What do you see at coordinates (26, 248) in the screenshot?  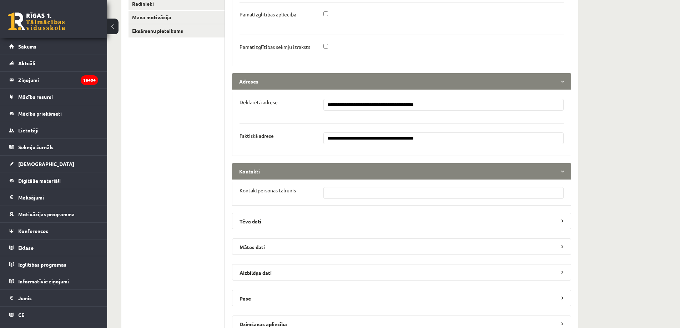 I see `span: Eklase` at bounding box center [26, 248].